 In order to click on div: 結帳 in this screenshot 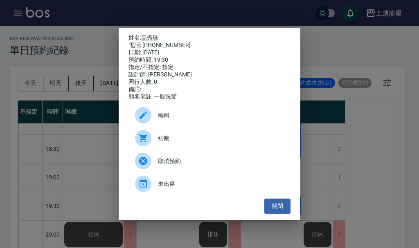, I will do `click(209, 138)`.